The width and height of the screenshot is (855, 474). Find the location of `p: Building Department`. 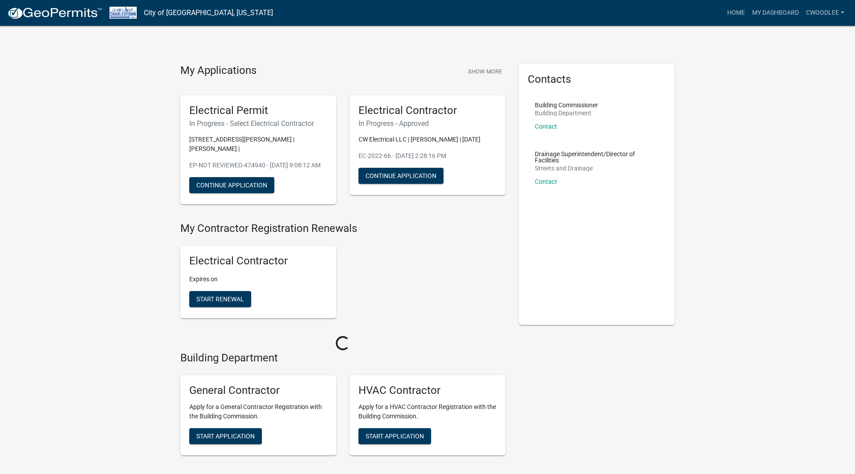

p: Building Department is located at coordinates (567, 113).